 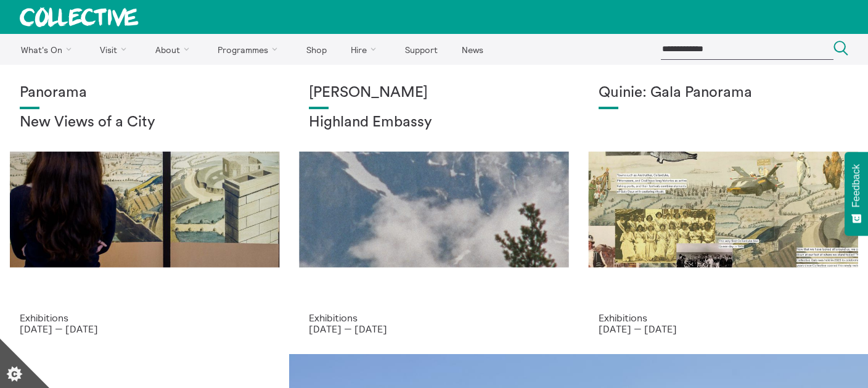 I want to click on h2: New Views of a City, so click(x=144, y=122).